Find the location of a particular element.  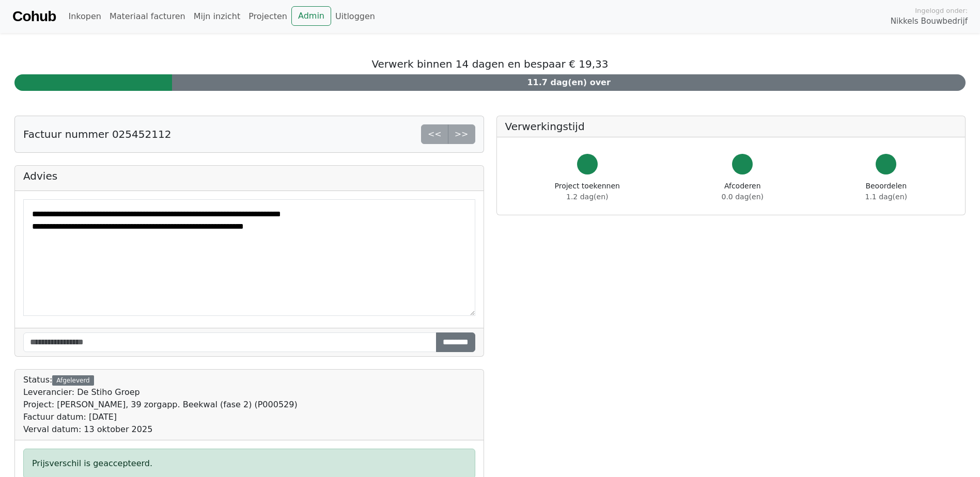

div: 11.7 dag(en) over is located at coordinates (569, 83).